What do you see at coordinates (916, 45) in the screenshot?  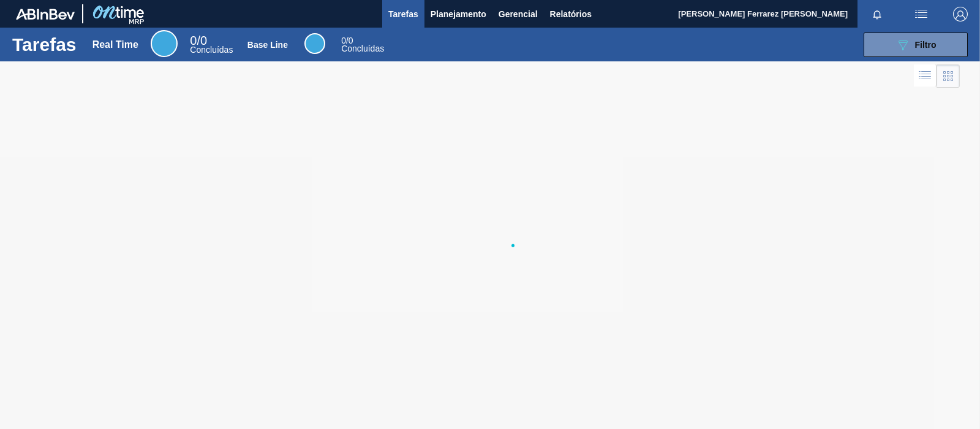 I see `button: Filtro` at bounding box center [916, 45].